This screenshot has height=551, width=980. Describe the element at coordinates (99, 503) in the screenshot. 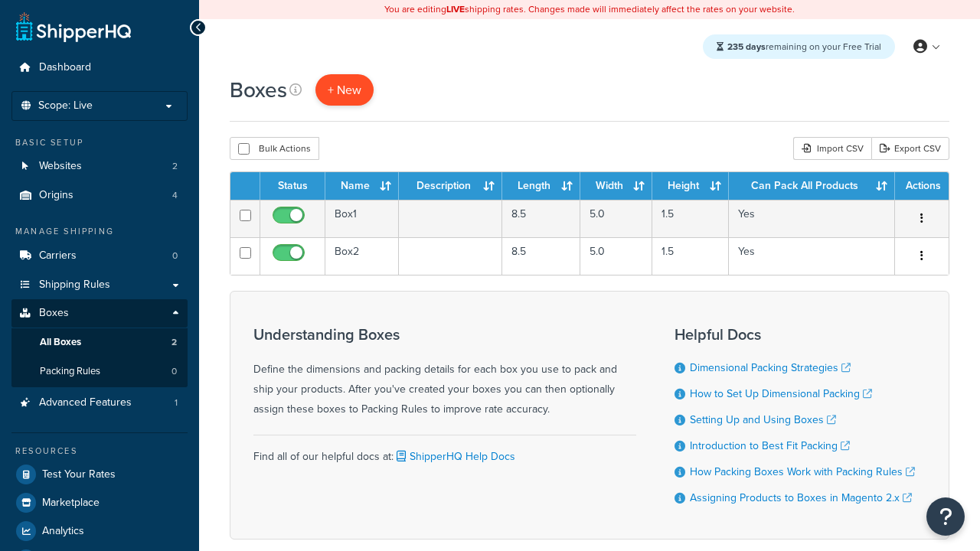

I see `li: Marketplace` at that location.